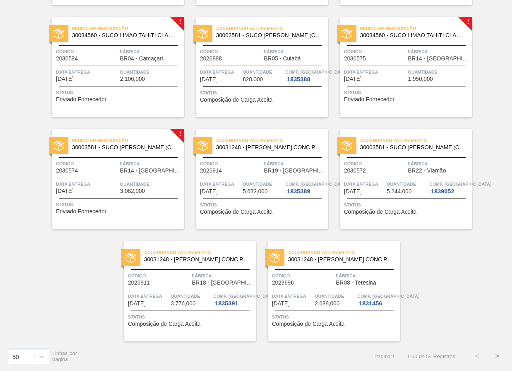  I want to click on span: 2030572, so click(355, 170).